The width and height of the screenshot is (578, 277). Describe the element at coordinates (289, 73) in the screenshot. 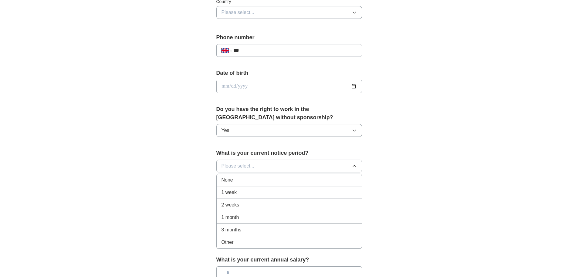

I see `label: Date of birth` at that location.